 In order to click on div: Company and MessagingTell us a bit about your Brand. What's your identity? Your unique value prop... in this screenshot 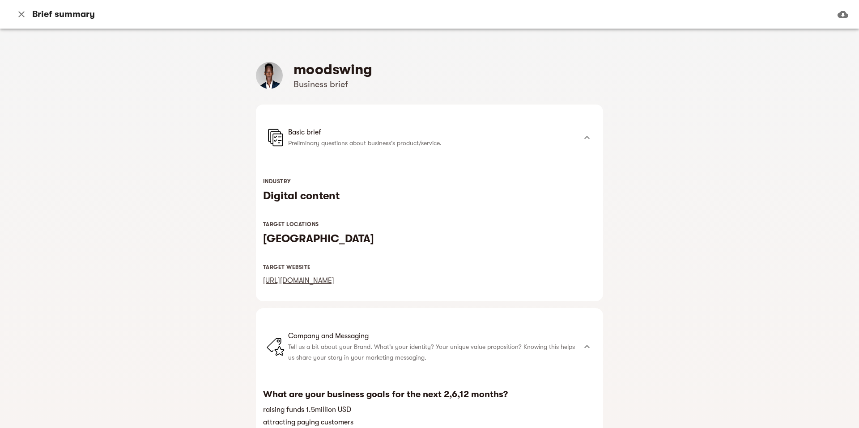, I will do `click(429, 347)`.